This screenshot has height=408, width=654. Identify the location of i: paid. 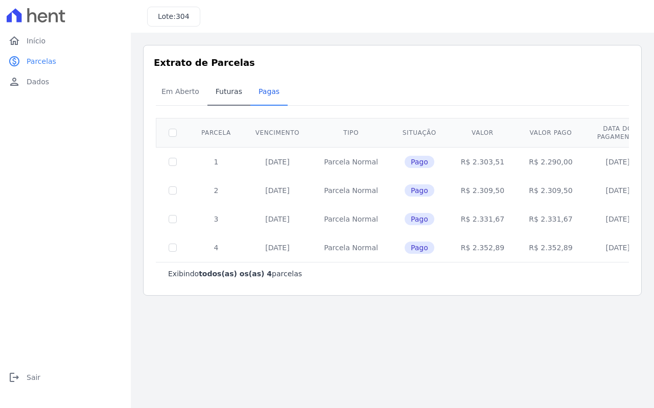
(14, 61).